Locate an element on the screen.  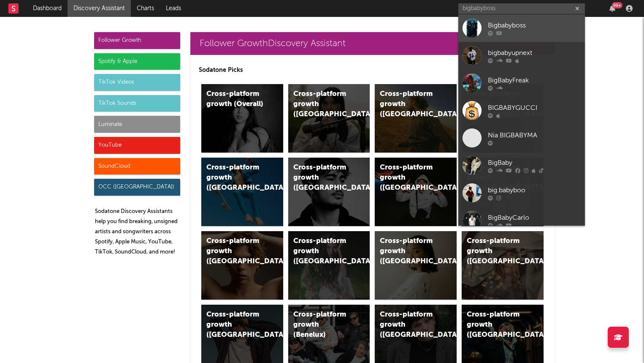
p: Sodatone Discovery Assistants help you find breaking, unsigned artists and songwriters across Spo... is located at coordinates (137, 232).